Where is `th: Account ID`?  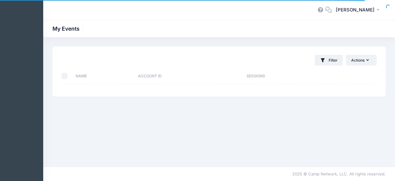 th: Account ID is located at coordinates (189, 76).